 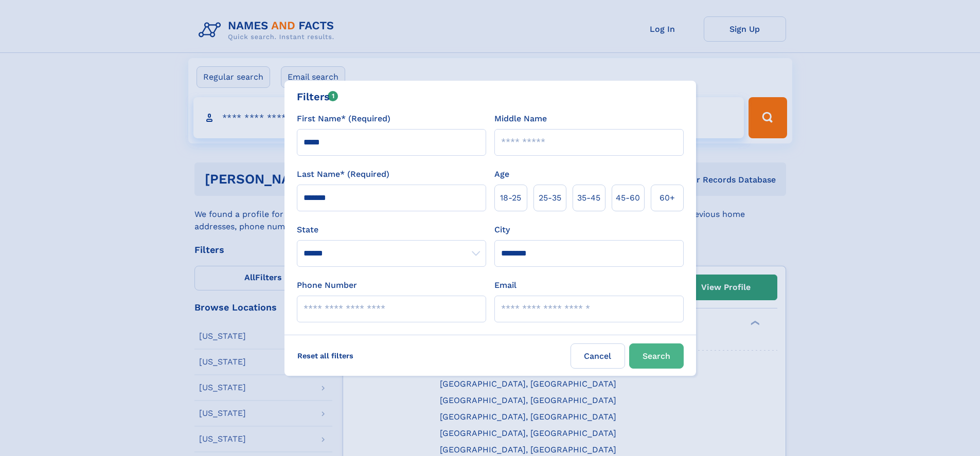 I want to click on span: 25‑35, so click(x=550, y=198).